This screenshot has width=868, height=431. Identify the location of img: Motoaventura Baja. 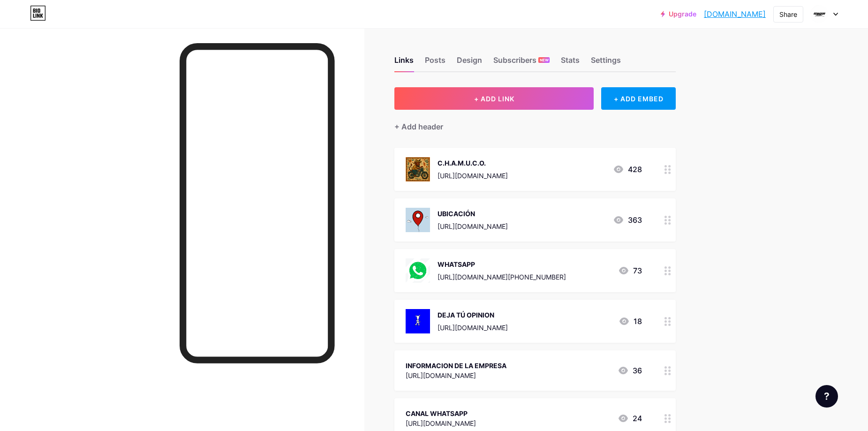
(819, 14).